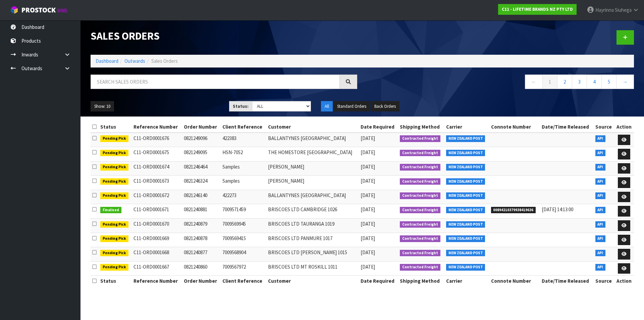  I want to click on a: C11 - LIFETIME BRANDS NZ PTY LTD, so click(538, 10).